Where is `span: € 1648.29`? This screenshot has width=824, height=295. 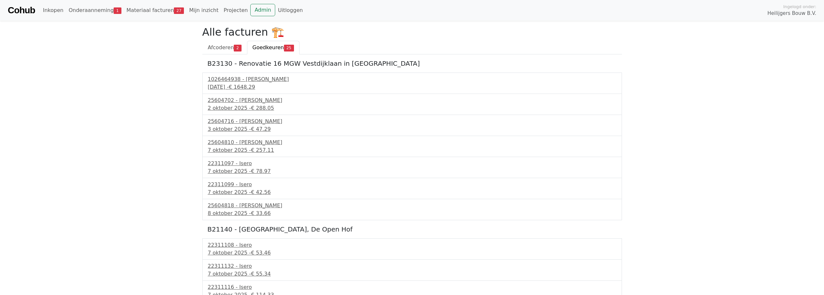 span: € 1648.29 is located at coordinates (242, 87).